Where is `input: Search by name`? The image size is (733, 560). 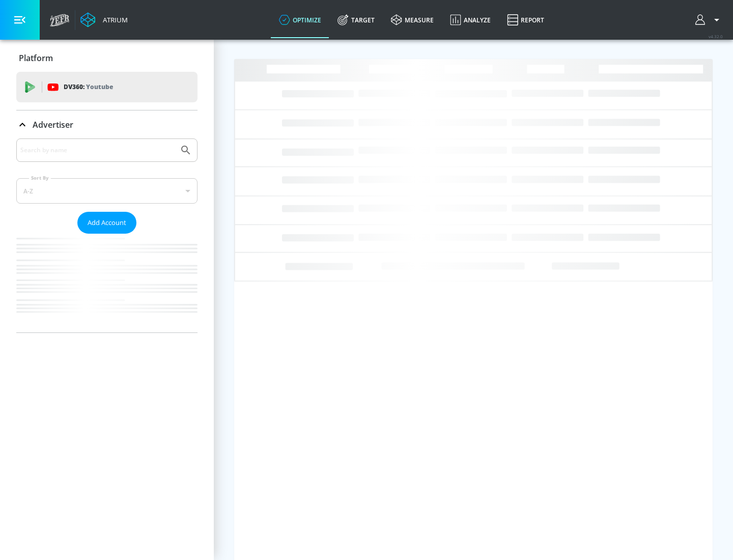
input: Search by name is located at coordinates (97, 150).